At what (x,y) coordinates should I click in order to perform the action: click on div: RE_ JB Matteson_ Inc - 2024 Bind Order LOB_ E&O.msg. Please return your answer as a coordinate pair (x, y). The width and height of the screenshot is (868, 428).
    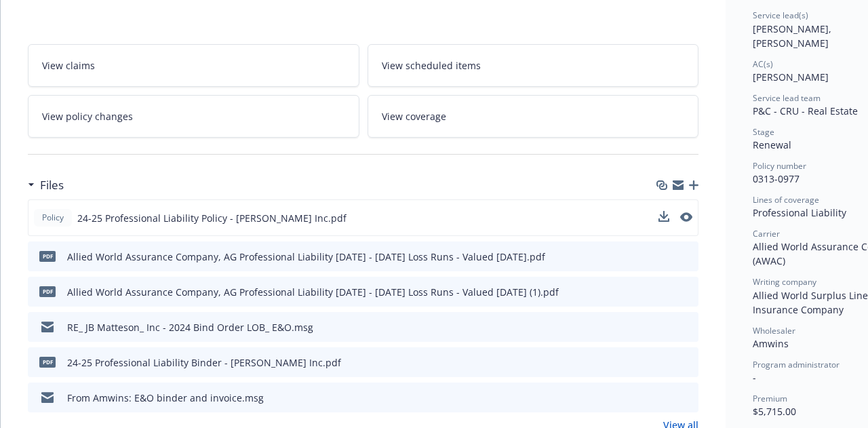
    Looking at the image, I should click on (190, 326).